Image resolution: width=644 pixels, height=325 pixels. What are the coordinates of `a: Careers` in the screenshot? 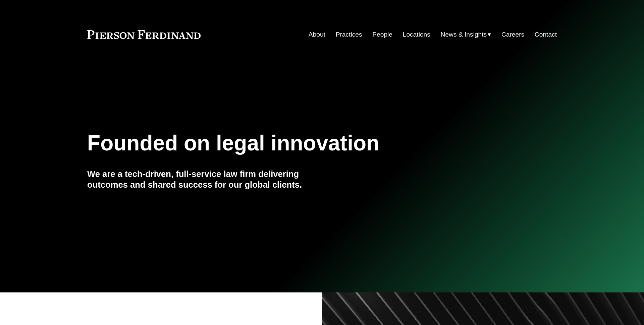 It's located at (512, 35).